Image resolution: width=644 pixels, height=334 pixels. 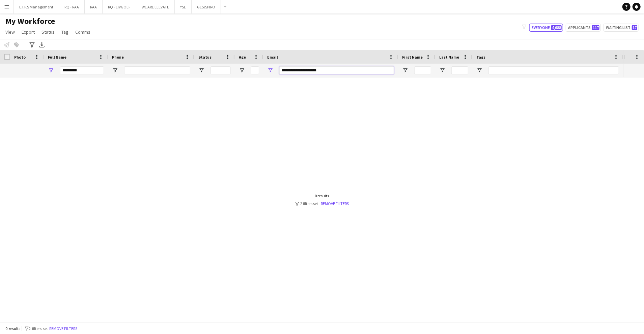 I want to click on div: 0 results, so click(x=322, y=196).